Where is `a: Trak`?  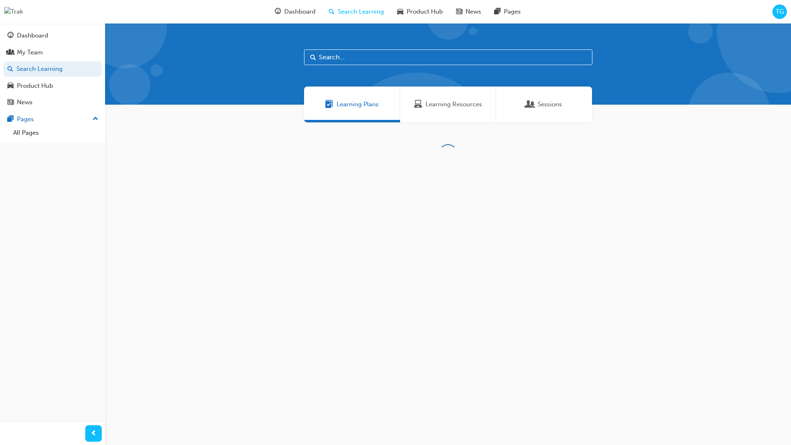
a: Trak is located at coordinates (14, 12).